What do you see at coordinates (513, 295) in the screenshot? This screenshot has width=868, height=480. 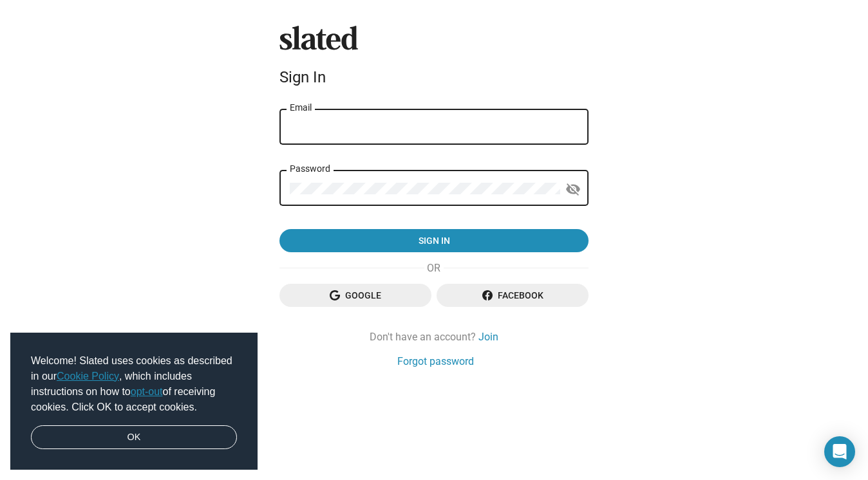 I see `span: Facebook` at bounding box center [513, 295].